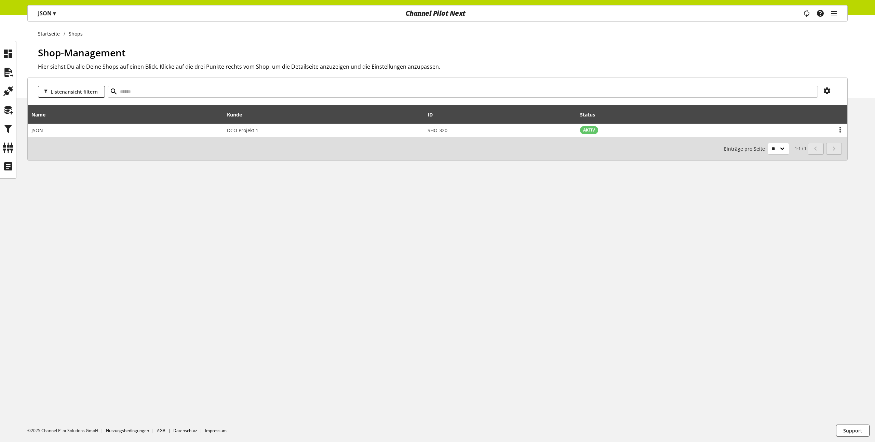 Image resolution: width=875 pixels, height=442 pixels. Describe the element at coordinates (127, 431) in the screenshot. I see `a: Nutzungsbedingungen` at that location.